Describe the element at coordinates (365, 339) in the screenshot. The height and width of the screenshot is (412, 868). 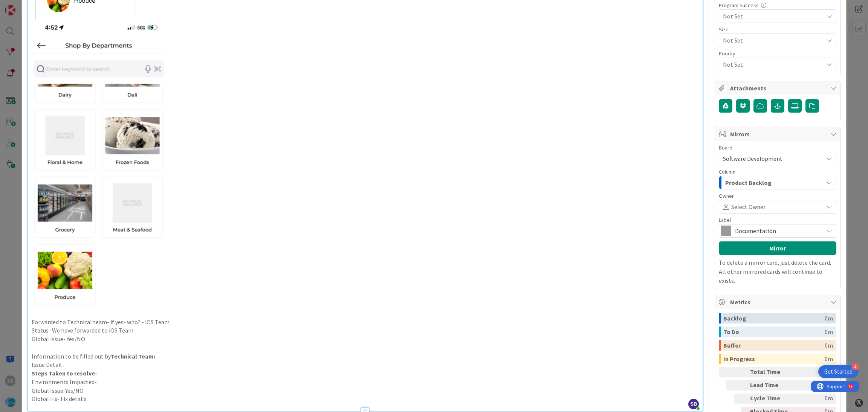
I see `p: Global Issue- Yes/NO` at that location.